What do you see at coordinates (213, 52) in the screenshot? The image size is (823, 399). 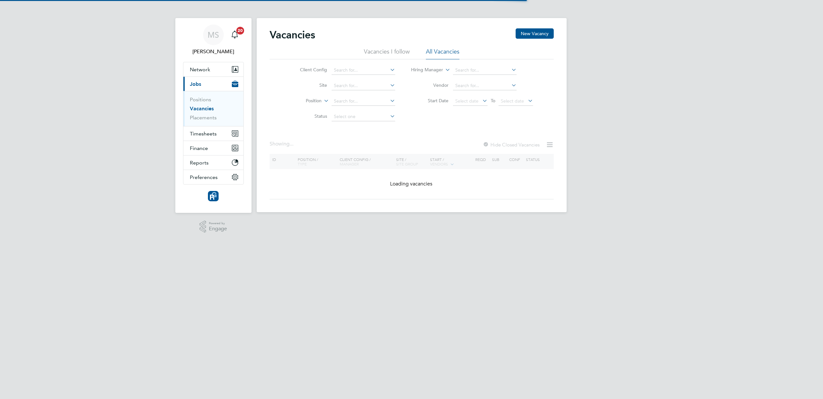 I see `span: Michelle Smith` at bounding box center [213, 52].